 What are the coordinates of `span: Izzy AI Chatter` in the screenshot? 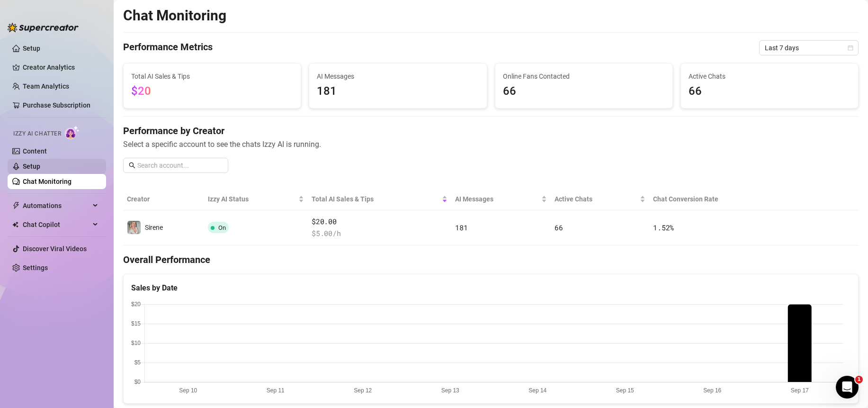 It's located at (37, 134).